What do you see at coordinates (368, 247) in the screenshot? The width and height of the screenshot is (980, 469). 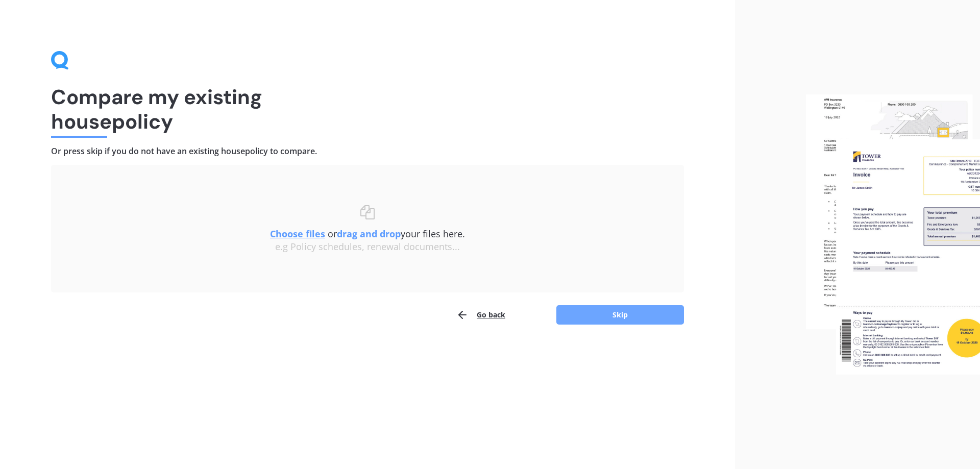 I see `div: e.g Policy schedules, renewal documents...` at bounding box center [368, 247].